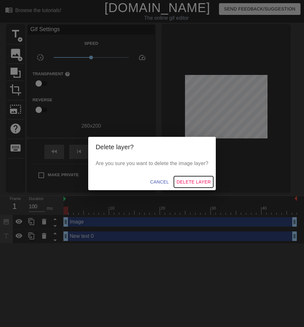 The image size is (304, 327). What do you see at coordinates (193, 182) in the screenshot?
I see `button: Delete Layer` at bounding box center [193, 182].